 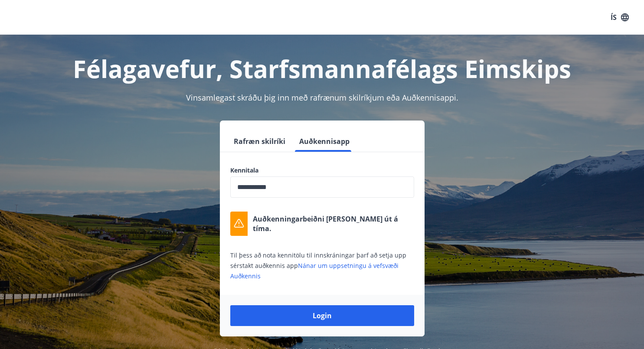 I want to click on label: Kennitala, so click(x=322, y=170).